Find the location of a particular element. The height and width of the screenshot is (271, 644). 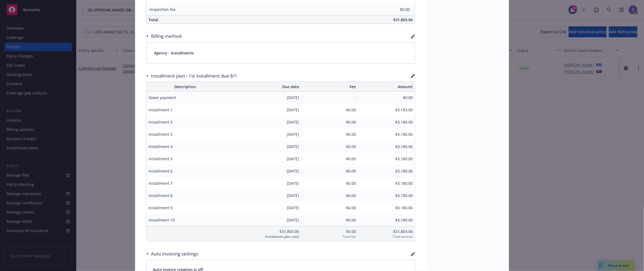

span: Total fee is located at coordinates (329, 237).